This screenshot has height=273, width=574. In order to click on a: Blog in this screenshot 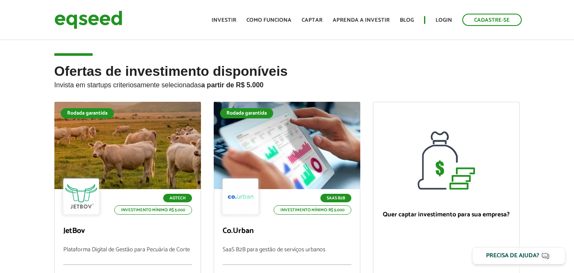, I will do `click(407, 20)`.